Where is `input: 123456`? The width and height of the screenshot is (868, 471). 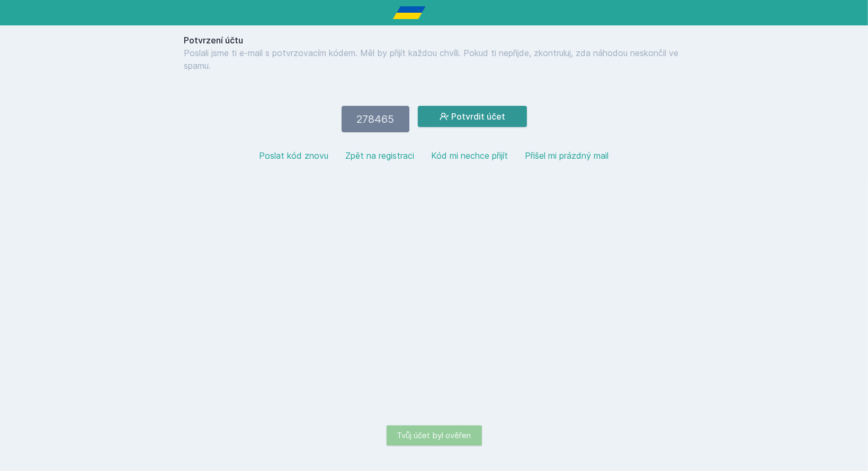 input: 123456 is located at coordinates (375, 119).